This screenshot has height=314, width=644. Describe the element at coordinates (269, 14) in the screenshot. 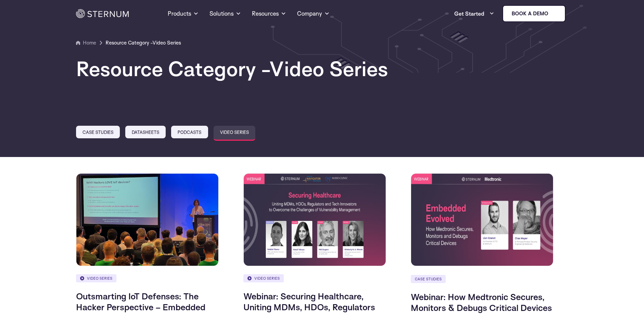

I see `a: Resources` at that location.